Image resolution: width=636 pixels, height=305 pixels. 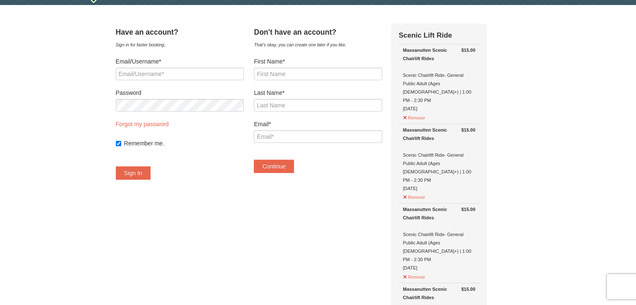 I want to click on strong: Scenic Lift Ride, so click(x=426, y=35).